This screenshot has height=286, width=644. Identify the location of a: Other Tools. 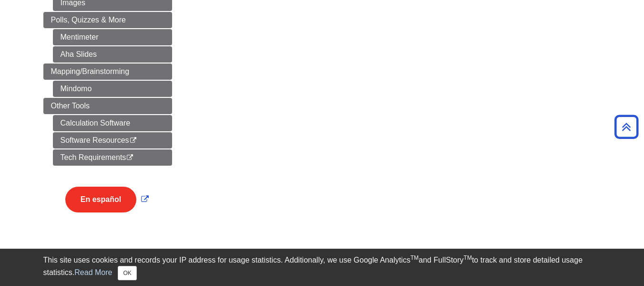
(108, 106).